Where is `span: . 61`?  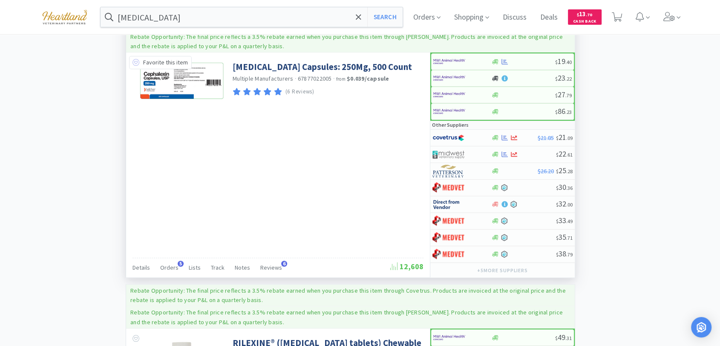 span: . 61 is located at coordinates (570, 154).